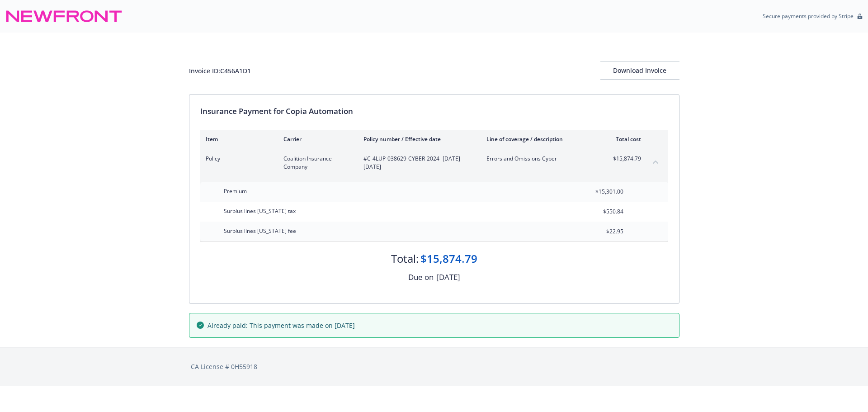  What do you see at coordinates (449, 259) in the screenshot?
I see `div: $15,874.79` at bounding box center [449, 259].